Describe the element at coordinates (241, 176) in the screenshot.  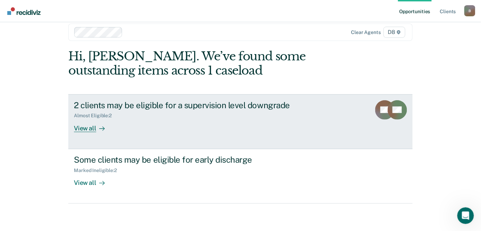
I see `a: Some clients may be eligible for early dischargeMarked Ineligible:2View all` at that location.